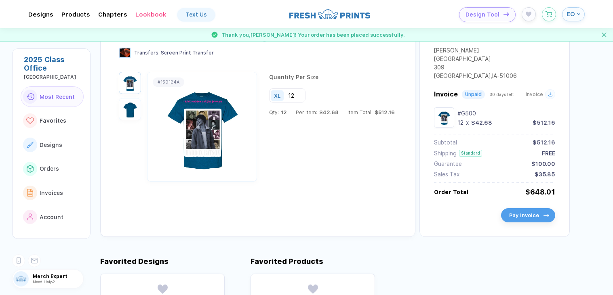  I want to click on div: Standard, so click(470, 153).